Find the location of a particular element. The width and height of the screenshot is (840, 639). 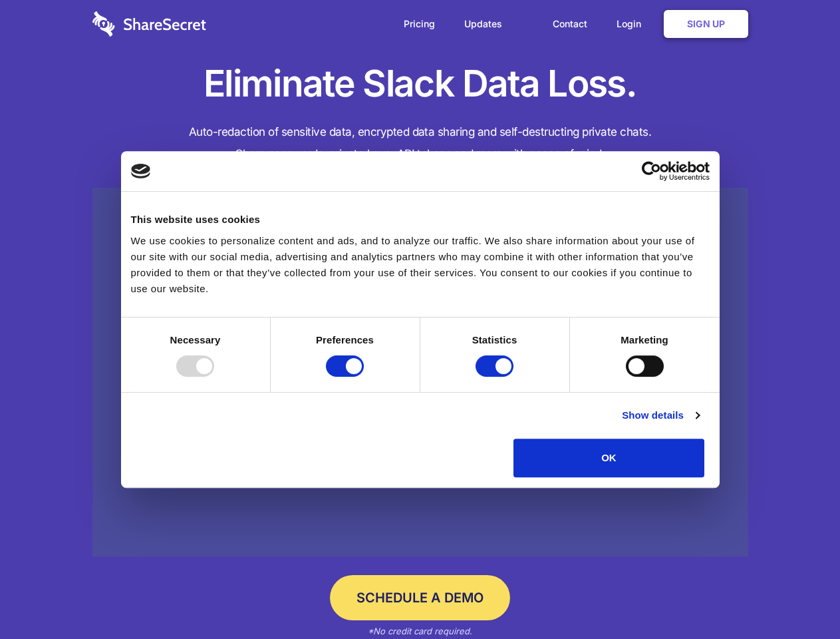

a: Schedule a Demo is located at coordinates (420, 597).